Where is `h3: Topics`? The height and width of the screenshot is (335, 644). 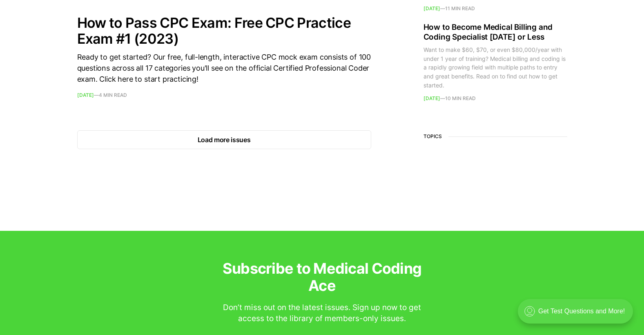 h3: Topics is located at coordinates (495, 137).